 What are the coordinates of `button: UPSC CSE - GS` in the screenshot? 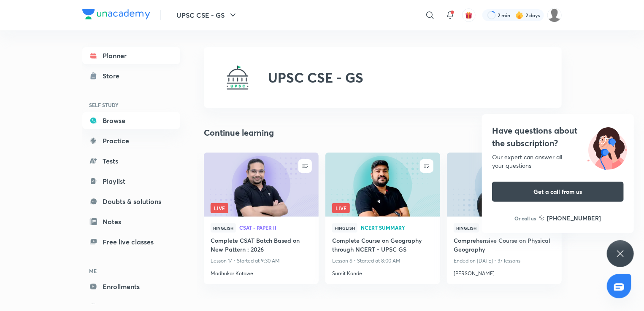 It's located at (207, 16).